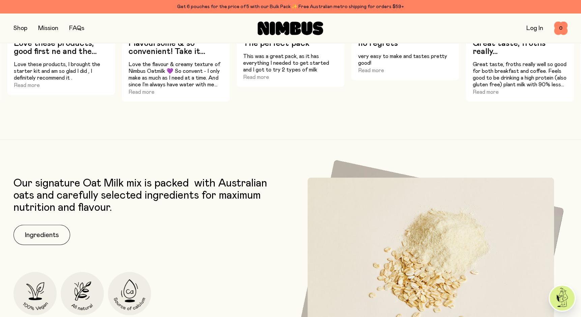  I want to click on p: Great taste, froths really well so good for both breakfast and coffee. Feels good to be drinking ..., so click(520, 75).